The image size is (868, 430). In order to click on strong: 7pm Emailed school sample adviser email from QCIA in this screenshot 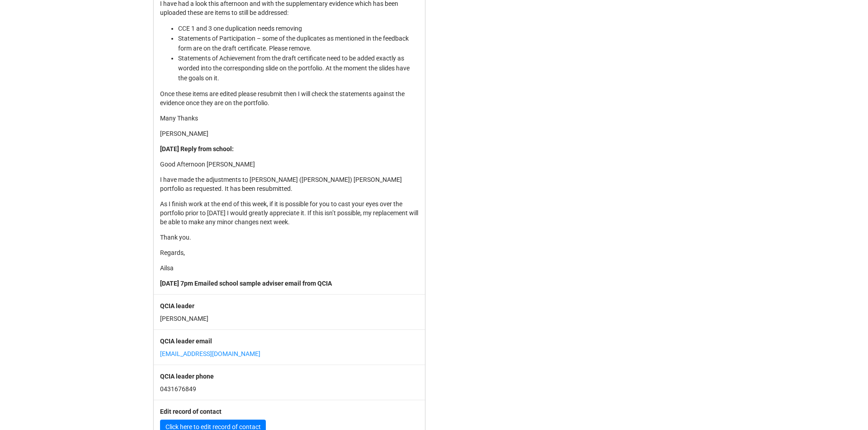, I will do `click(256, 284)`.